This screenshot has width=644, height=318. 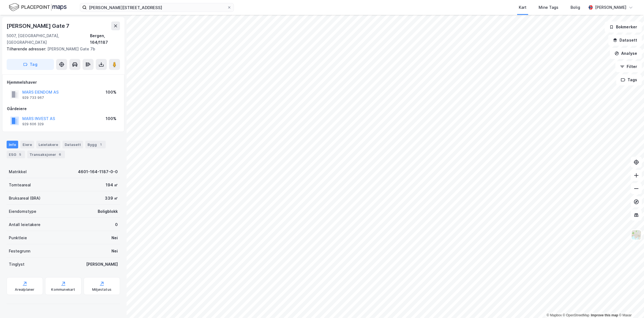 I want to click on div: Tomteareal, so click(x=20, y=185).